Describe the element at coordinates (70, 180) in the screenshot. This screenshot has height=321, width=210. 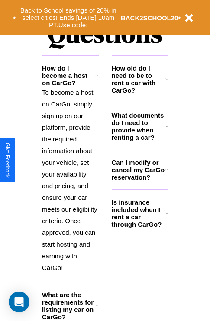
I see `p: To become a host on CarGo, simply sign up on our platform, provide the required information about...` at that location.